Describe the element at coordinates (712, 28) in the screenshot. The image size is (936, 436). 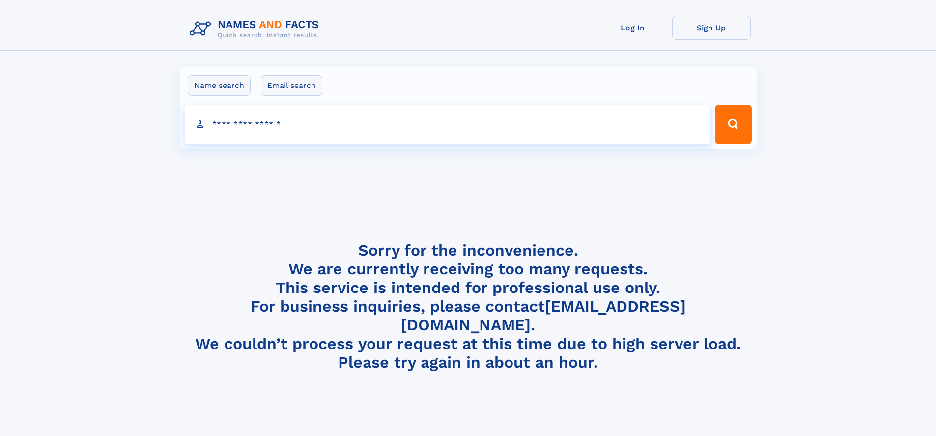
I see `a: Sign Up` at that location.